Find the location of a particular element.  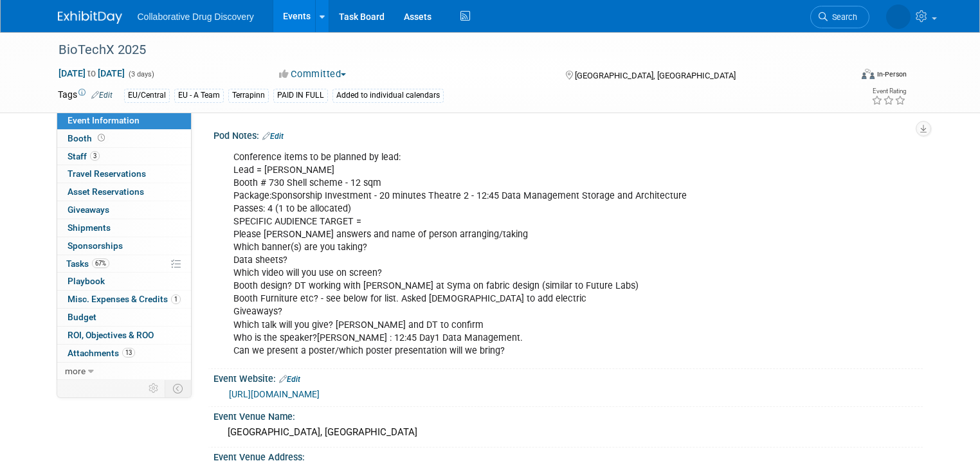

div: BioTechX 2025 is located at coordinates (444, 50).